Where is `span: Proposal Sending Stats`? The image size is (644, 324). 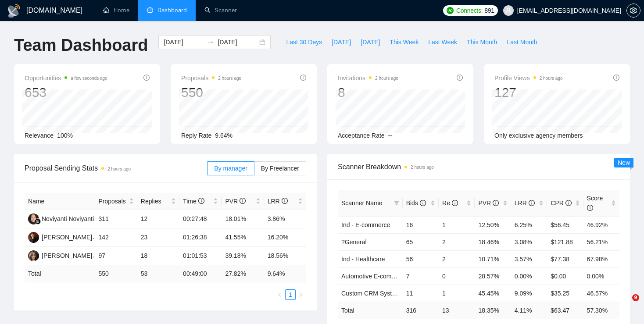 span: Proposal Sending Stats is located at coordinates (116, 168).